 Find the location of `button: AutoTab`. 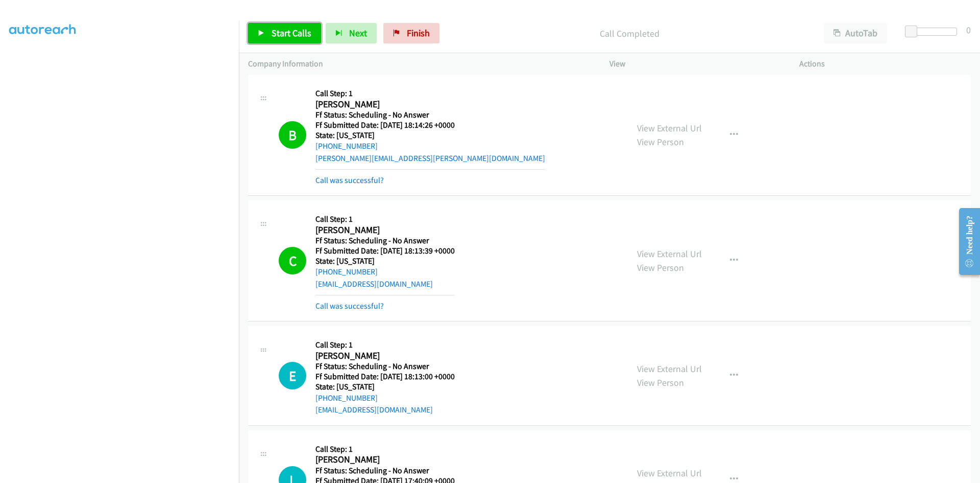

button: AutoTab is located at coordinates (856, 33).